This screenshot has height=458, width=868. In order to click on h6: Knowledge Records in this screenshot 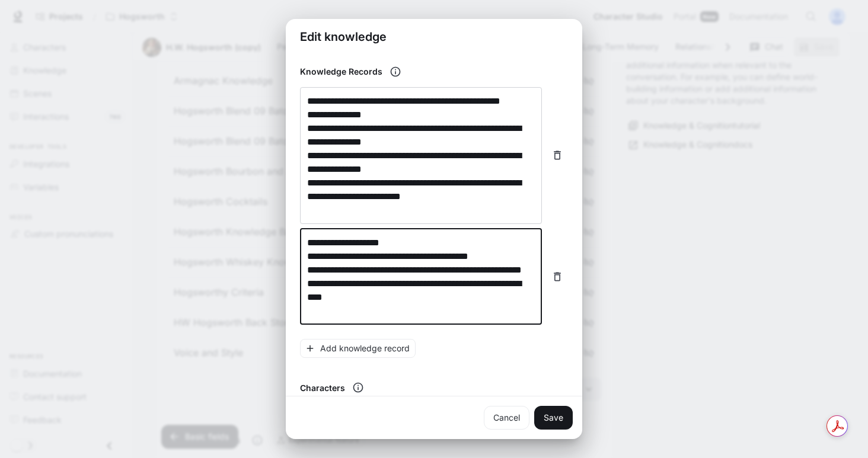, I will do `click(341, 71)`.